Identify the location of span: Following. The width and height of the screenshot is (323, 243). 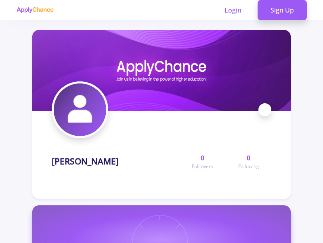
(249, 166).